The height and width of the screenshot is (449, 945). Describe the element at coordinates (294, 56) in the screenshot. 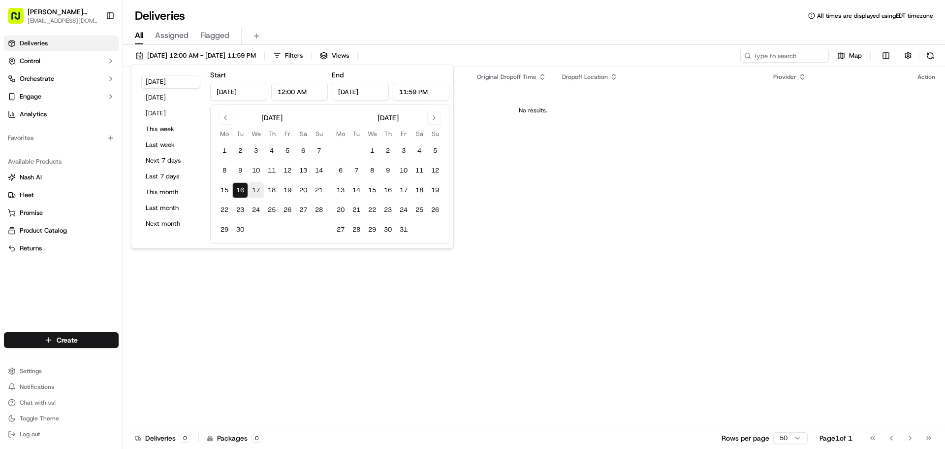

I see `span: Filters` at that location.